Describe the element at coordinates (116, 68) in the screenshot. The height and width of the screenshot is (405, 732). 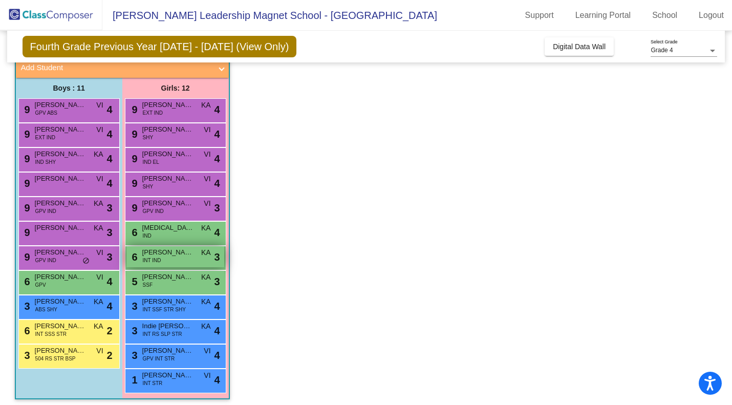
I see `mat-panel-title: Add Student` at that location.